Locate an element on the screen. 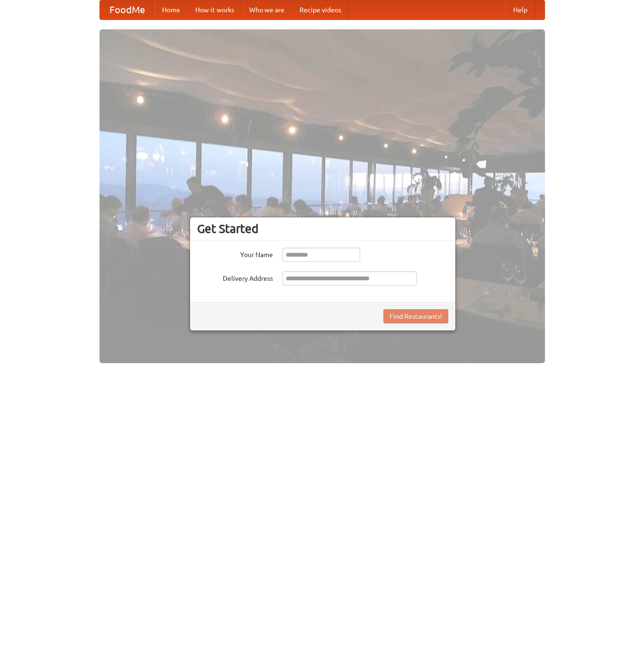  button: Find Restaurants! is located at coordinates (416, 316).